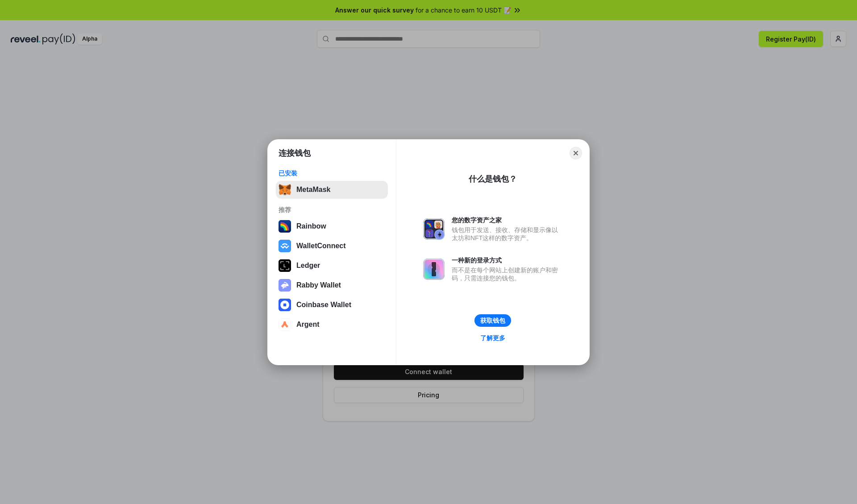  Describe the element at coordinates (295, 153) in the screenshot. I see `h1: 连接钱包` at that location.